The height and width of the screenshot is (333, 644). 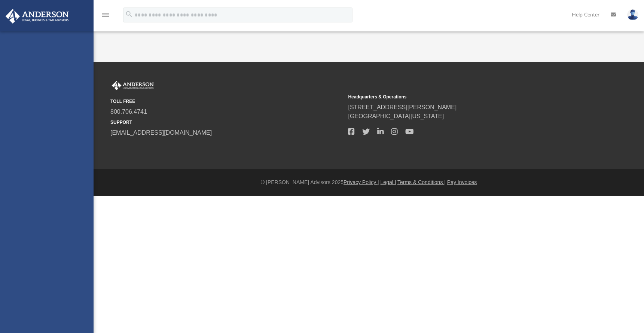 What do you see at coordinates (361, 182) in the screenshot?
I see `a: Privacy Policy |` at bounding box center [361, 182].